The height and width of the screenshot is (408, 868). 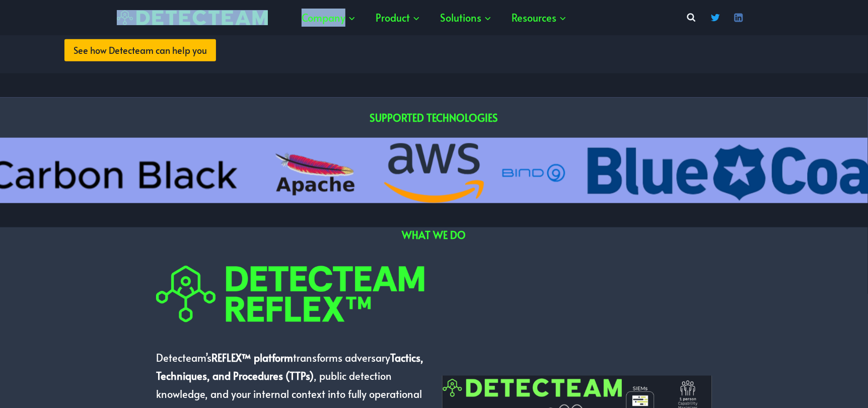 I want to click on button: Child menu of Product, so click(x=398, y=18).